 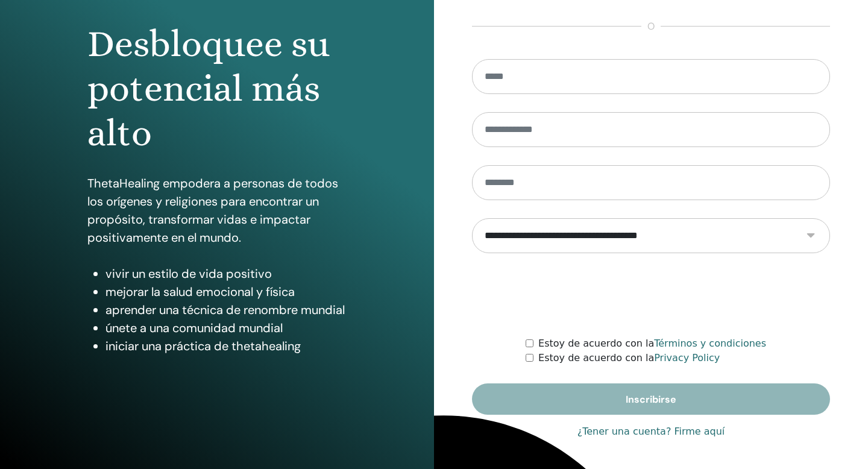 What do you see at coordinates (226, 345) in the screenshot?
I see `li: iniciar una práctica de thetahealing` at bounding box center [226, 345].